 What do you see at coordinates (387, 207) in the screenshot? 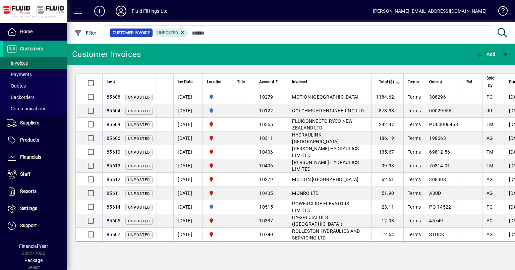
I see `td: 23.11` at bounding box center [387, 207].